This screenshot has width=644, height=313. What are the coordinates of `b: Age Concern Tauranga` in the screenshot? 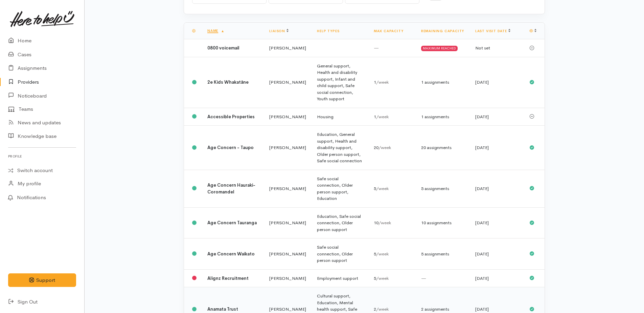 It's located at (232, 223).